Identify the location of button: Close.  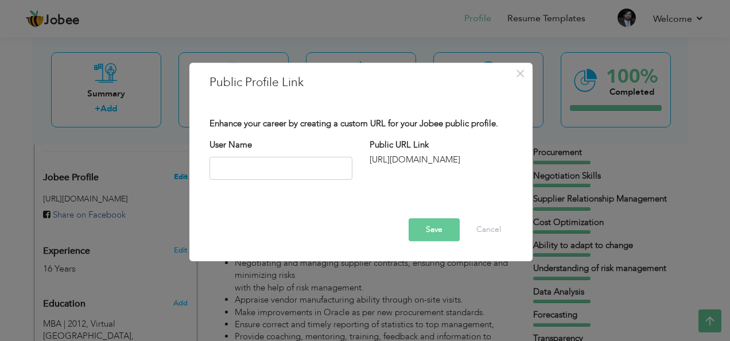
(521, 73).